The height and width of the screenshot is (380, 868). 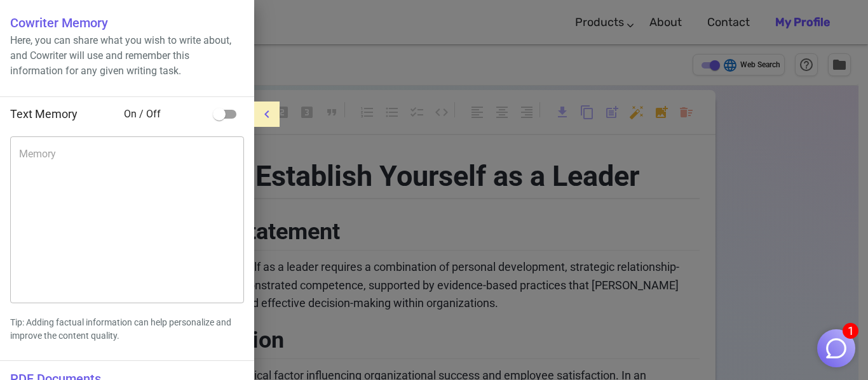 I want to click on span: 1, so click(x=851, y=330).